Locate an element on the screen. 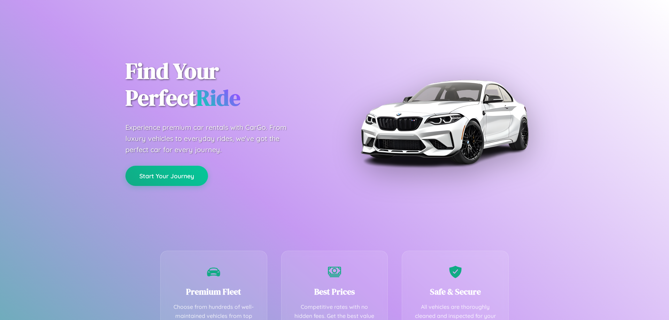 The image size is (669, 320). img: Premium BMW car rental vehicle is located at coordinates (444, 122).